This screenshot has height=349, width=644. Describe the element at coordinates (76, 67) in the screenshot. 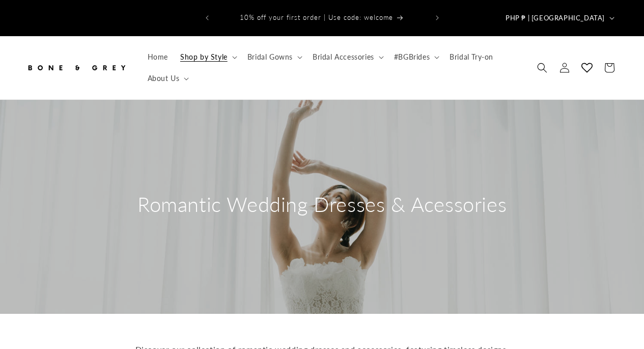

I see `a: Bone and Grey Bridal` at that location.